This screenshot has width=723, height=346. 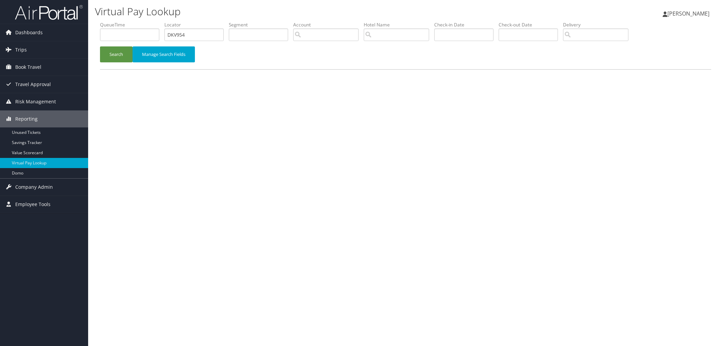 I want to click on label: Delivery, so click(x=598, y=25).